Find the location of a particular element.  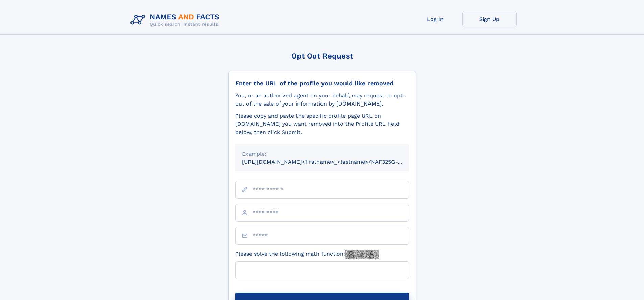

img: Logo Names and Facts is located at coordinates (177, 20).